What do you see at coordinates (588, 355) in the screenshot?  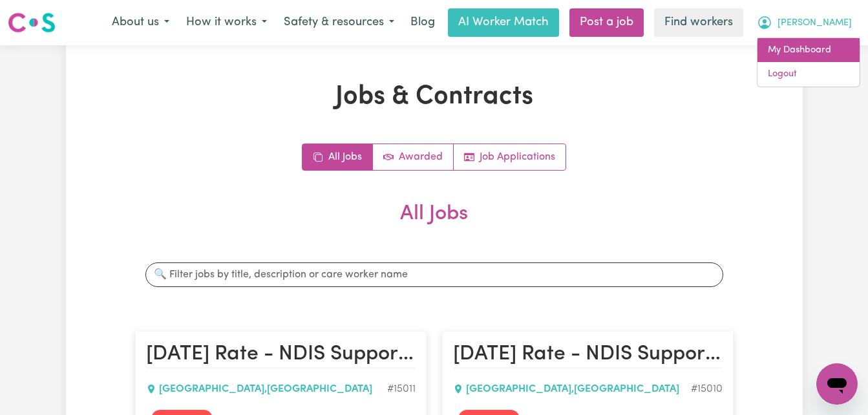 I see `h2: Saturday Rate - NDIS Support Worker` at bounding box center [588, 355].